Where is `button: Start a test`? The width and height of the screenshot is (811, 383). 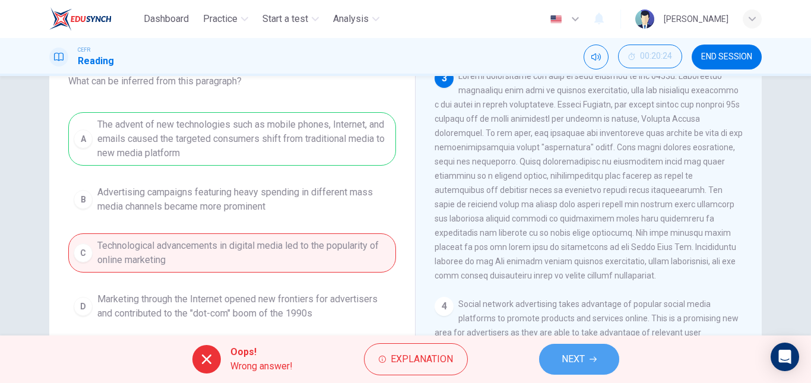 button: Start a test is located at coordinates (290, 19).